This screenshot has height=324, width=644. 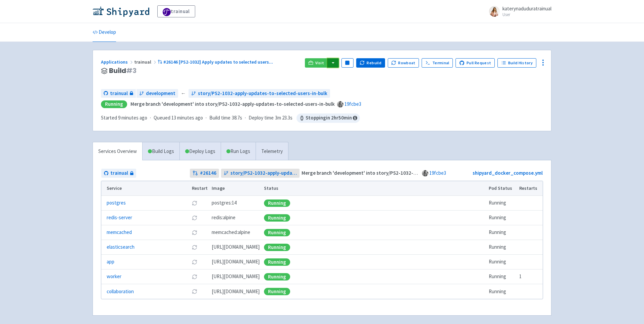 I want to click on button: Rebuild, so click(x=371, y=63).